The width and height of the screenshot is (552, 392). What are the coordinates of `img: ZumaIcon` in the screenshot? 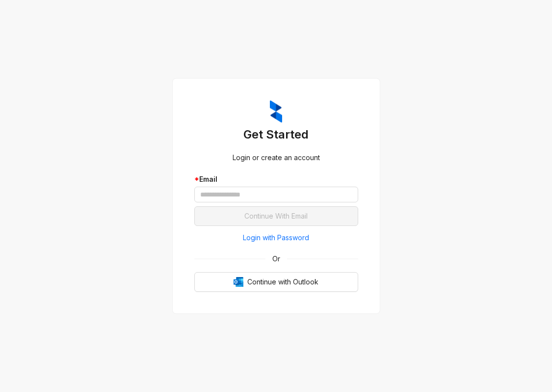 It's located at (276, 112).